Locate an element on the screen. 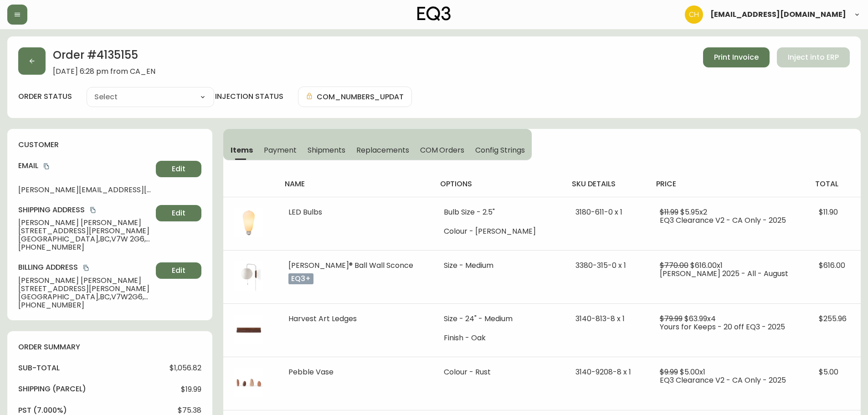 This screenshot has width=868, height=415. span: Yours for Keeps - 20 off EQ3 - 2025 is located at coordinates (722, 327).